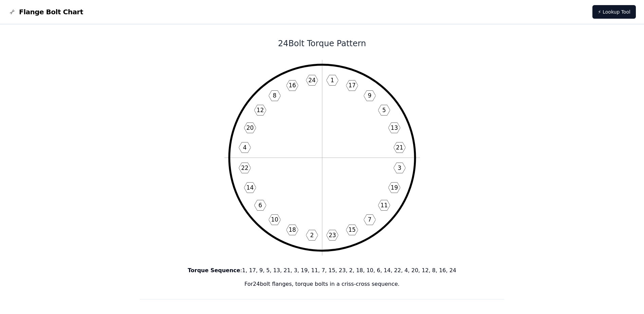  I want to click on text: 2, so click(312, 235).